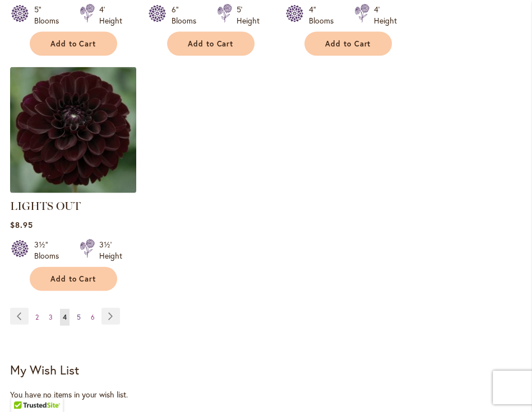 This screenshot has height=412, width=532. Describe the element at coordinates (93, 318) in the screenshot. I see `a: 6` at that location.